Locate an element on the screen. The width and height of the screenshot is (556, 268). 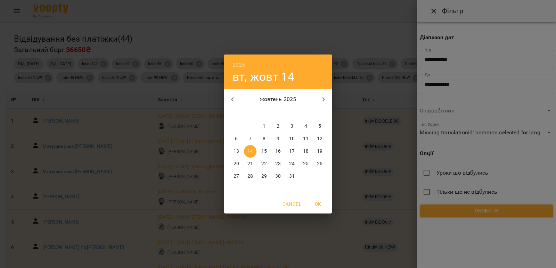
p: 25 is located at coordinates (306, 164).